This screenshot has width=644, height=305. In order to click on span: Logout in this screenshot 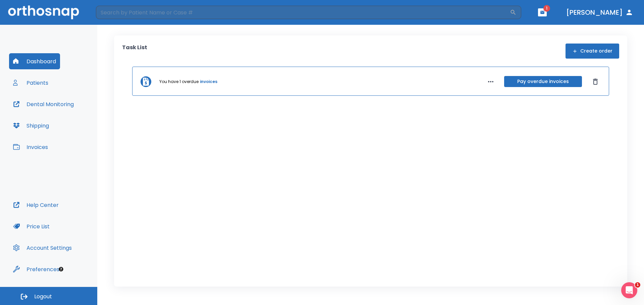, I will do `click(43, 297)`.